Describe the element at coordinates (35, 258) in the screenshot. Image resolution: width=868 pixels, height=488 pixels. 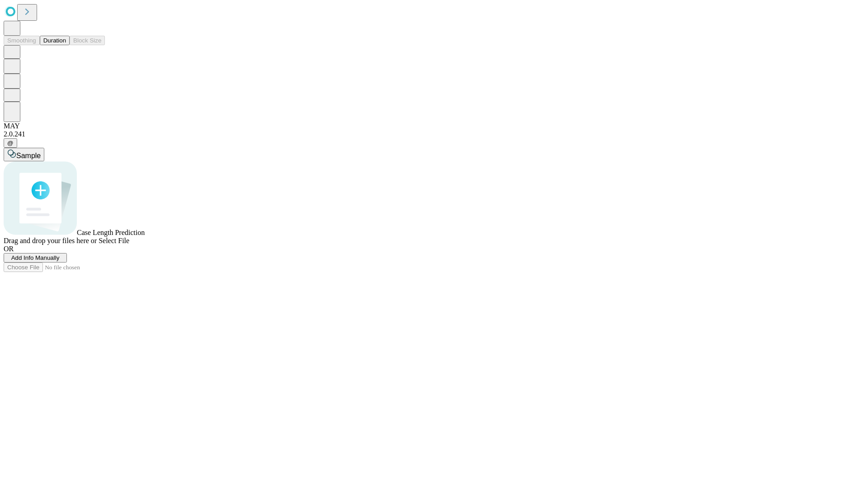
I see `button: Add Info Manually` at that location.